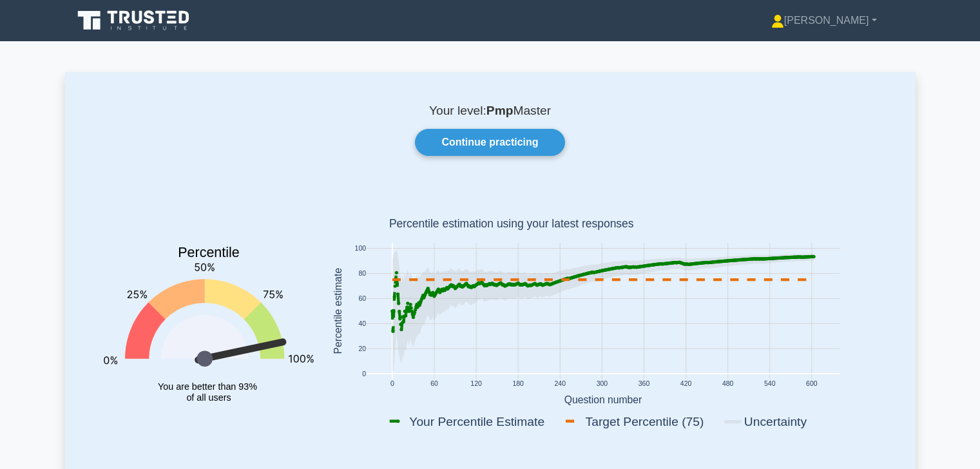 The image size is (980, 469). I want to click on text: 100, so click(360, 248).